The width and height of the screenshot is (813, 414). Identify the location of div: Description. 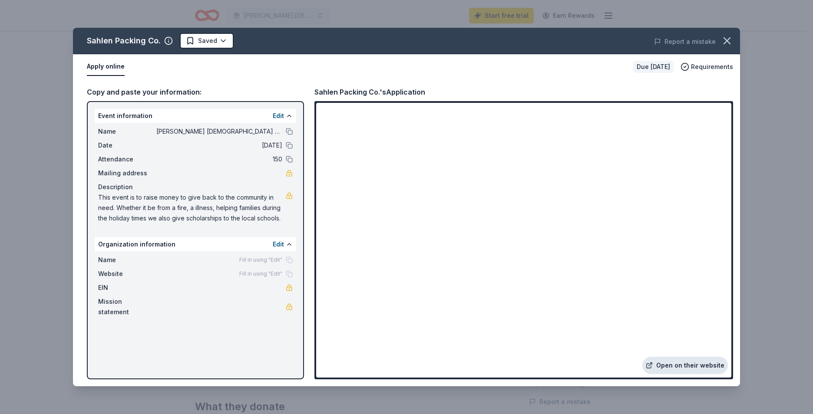
(195, 187).